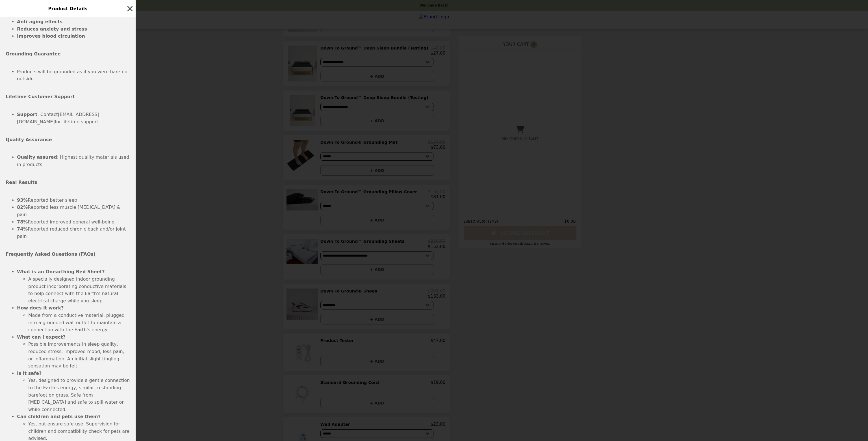 The height and width of the screenshot is (441, 868). I want to click on h4: Quality Assurance, so click(68, 140).